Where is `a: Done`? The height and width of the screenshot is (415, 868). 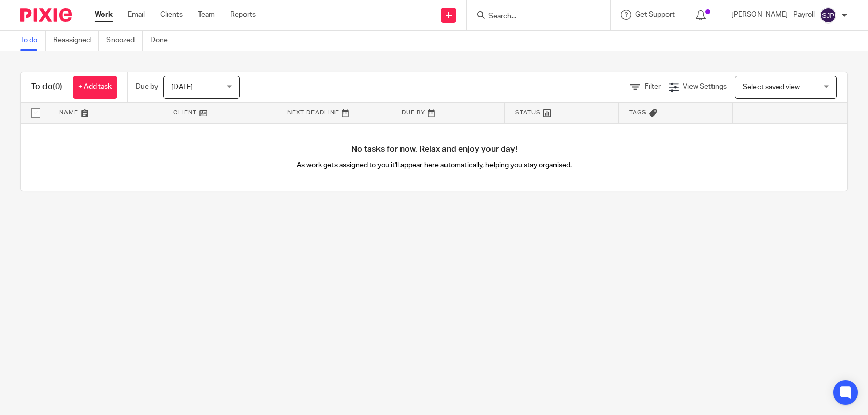
a: Done is located at coordinates (162, 40).